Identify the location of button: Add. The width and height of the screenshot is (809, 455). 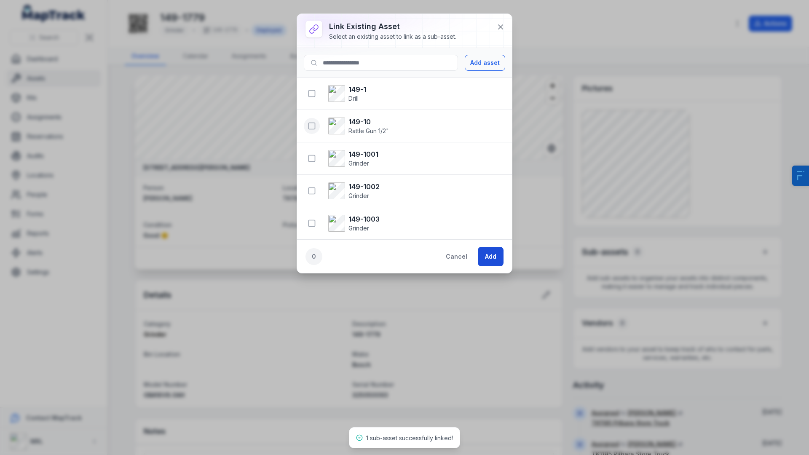
(490, 257).